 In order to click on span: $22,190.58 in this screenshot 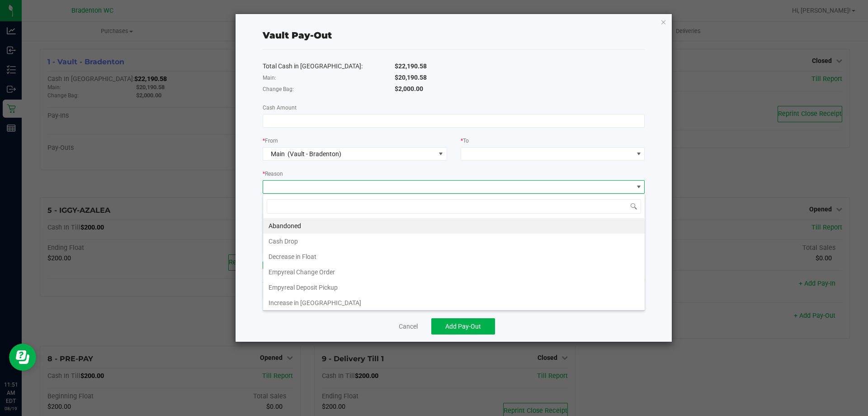, I will do `click(410, 66)`.